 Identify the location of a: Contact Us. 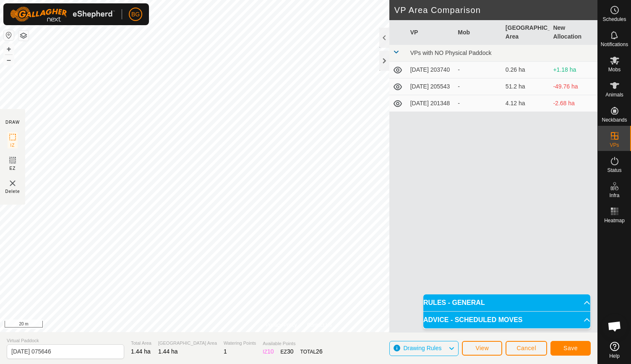
(319, 325).